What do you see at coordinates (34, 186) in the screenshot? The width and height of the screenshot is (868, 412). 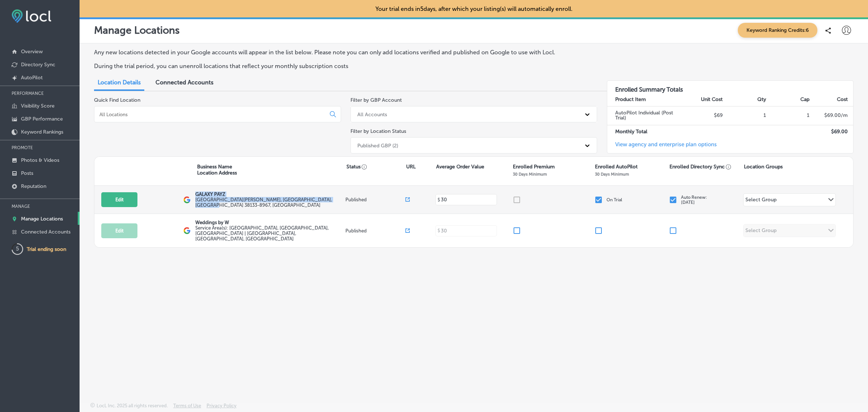 I see `p: Reputation` at bounding box center [34, 186].